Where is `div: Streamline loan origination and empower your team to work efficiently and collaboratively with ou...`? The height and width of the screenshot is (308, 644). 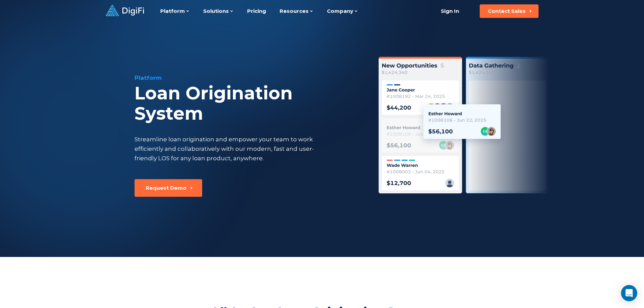
div: Streamline loan origination and empower your team to work efficiently and collaboratively with ou... is located at coordinates (231, 149).